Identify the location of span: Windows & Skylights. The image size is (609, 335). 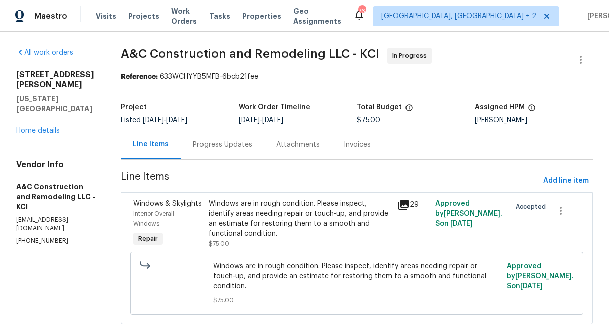
(167, 204).